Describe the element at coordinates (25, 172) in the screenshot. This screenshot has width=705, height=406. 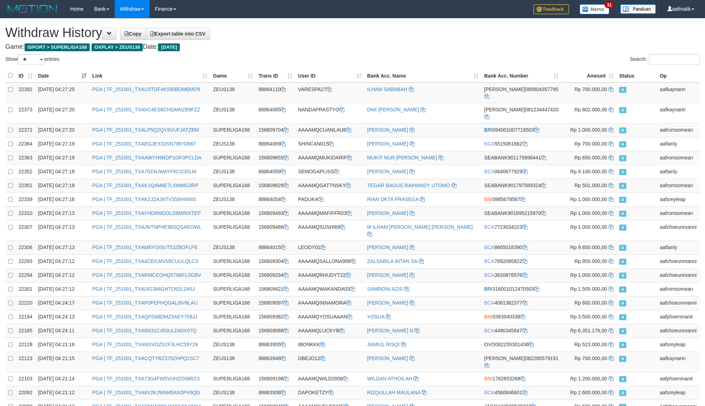
I see `td: 22352` at that location.